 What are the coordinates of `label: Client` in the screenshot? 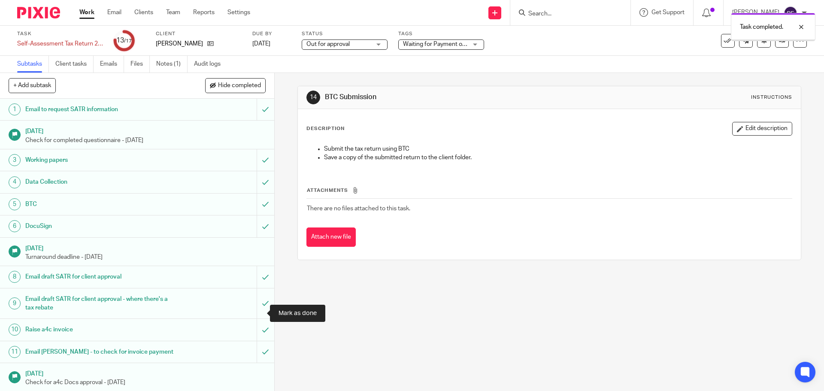 It's located at (199, 34).